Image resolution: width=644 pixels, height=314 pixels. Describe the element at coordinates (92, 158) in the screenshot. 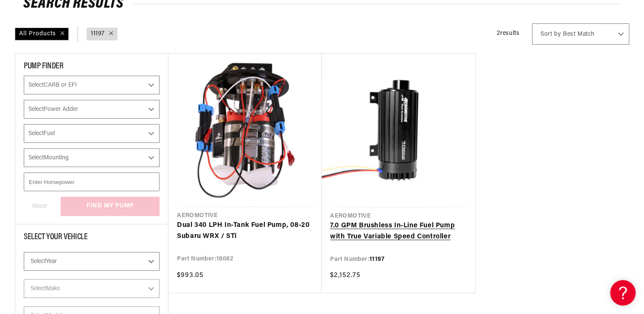

I see `select: Mounting` at that location.